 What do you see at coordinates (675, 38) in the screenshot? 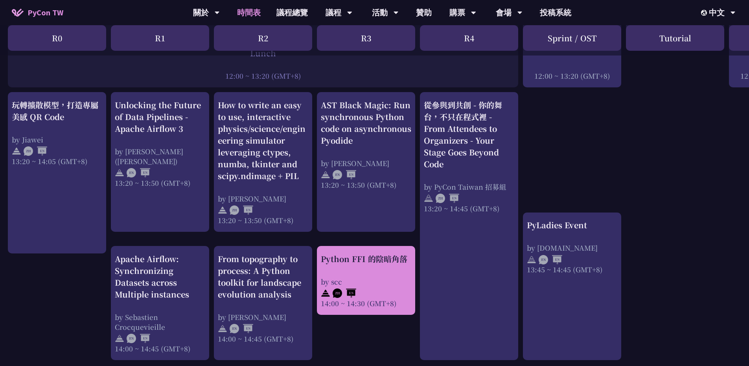
I see `div: Tutorial` at bounding box center [675, 38].